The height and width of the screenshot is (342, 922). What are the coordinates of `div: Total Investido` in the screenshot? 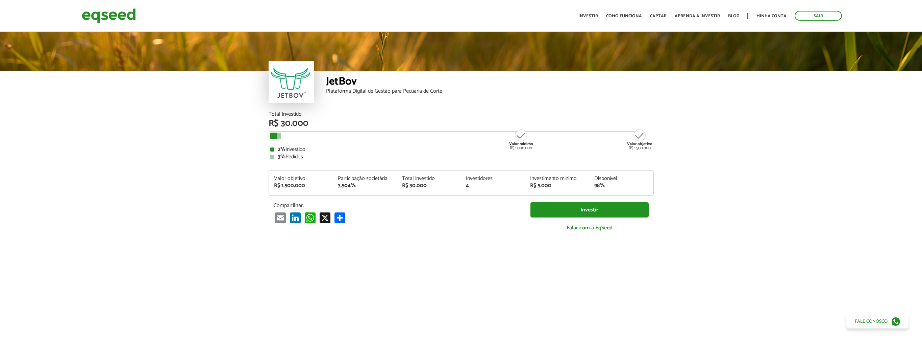 It's located at (461, 114).